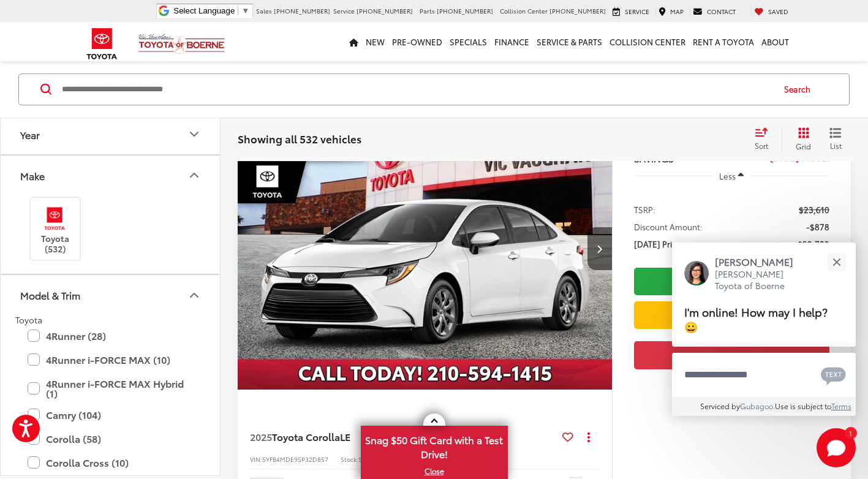 The image size is (868, 479). I want to click on span: Use is subject to, so click(803, 406).